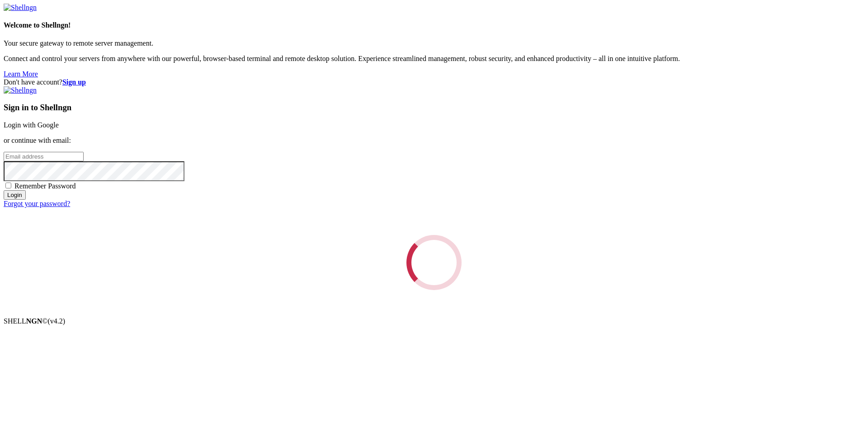 The width and height of the screenshot is (868, 427). I want to click on p: Connect and control your servers from anywhere with our powerful, browser-based terminal and remo..., so click(434, 59).